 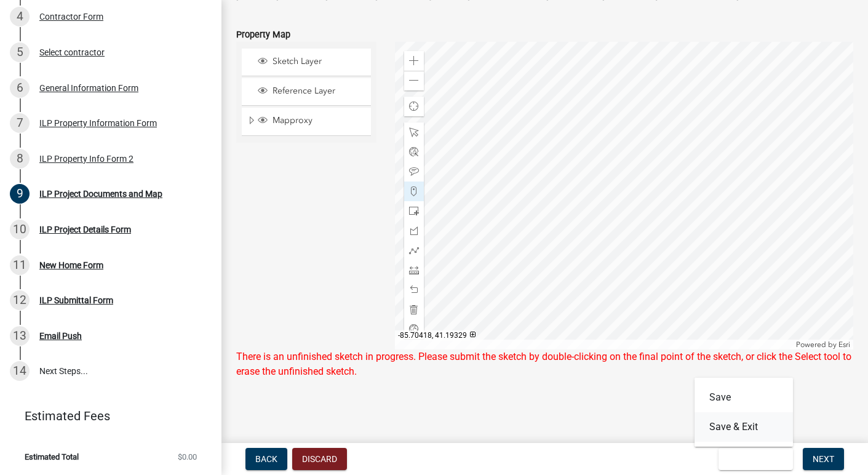 I want to click on div: 5, so click(x=20, y=52).